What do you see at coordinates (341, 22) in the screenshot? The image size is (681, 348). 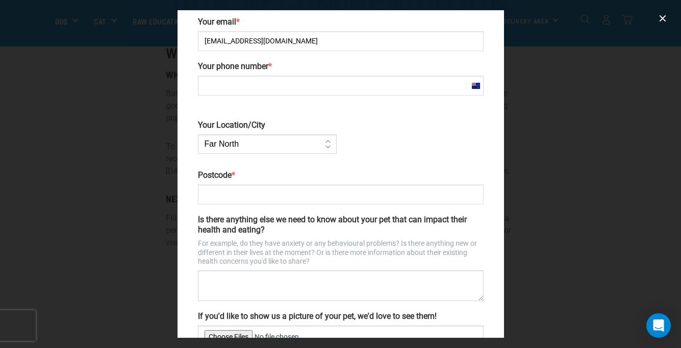 I see `label: Your email` at bounding box center [341, 22].